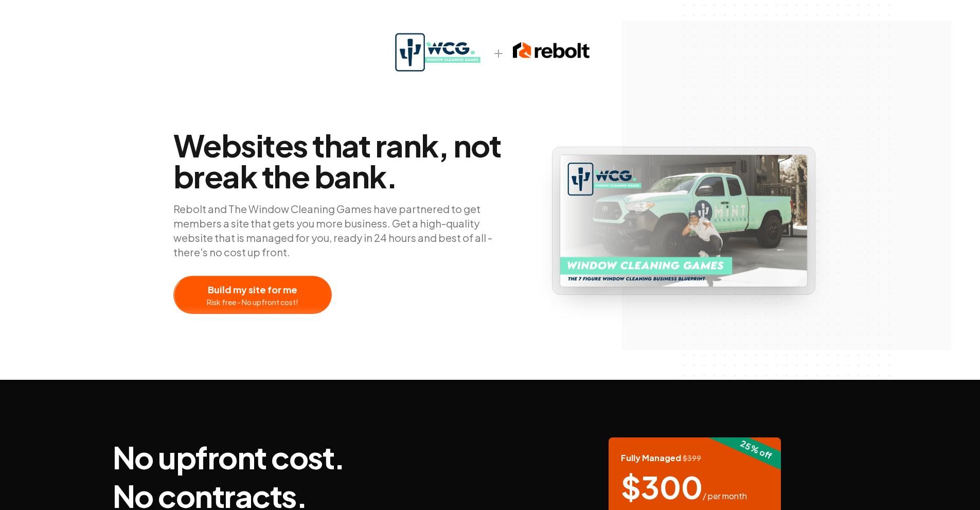 Image resolution: width=980 pixels, height=510 pixels. What do you see at coordinates (756, 449) in the screenshot?
I see `div: 25 % off` at bounding box center [756, 449].